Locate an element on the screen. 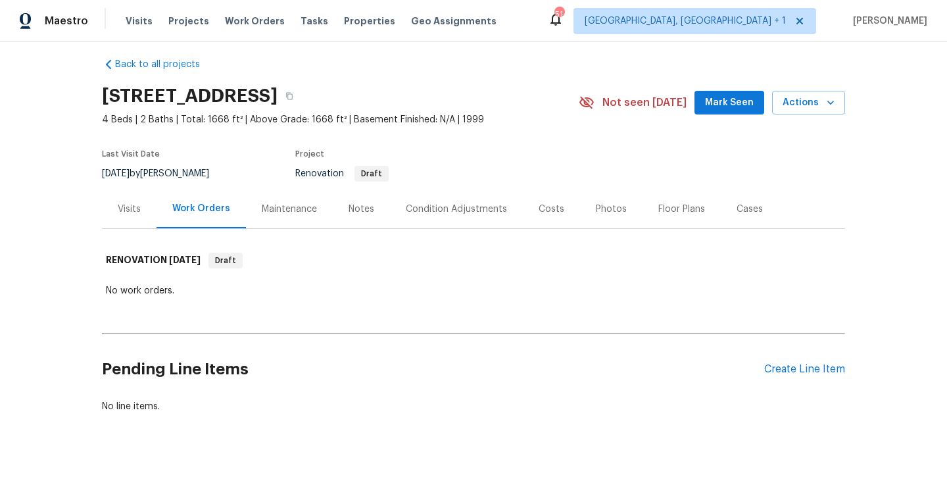 The width and height of the screenshot is (947, 477). span: Tasks is located at coordinates (314, 21).